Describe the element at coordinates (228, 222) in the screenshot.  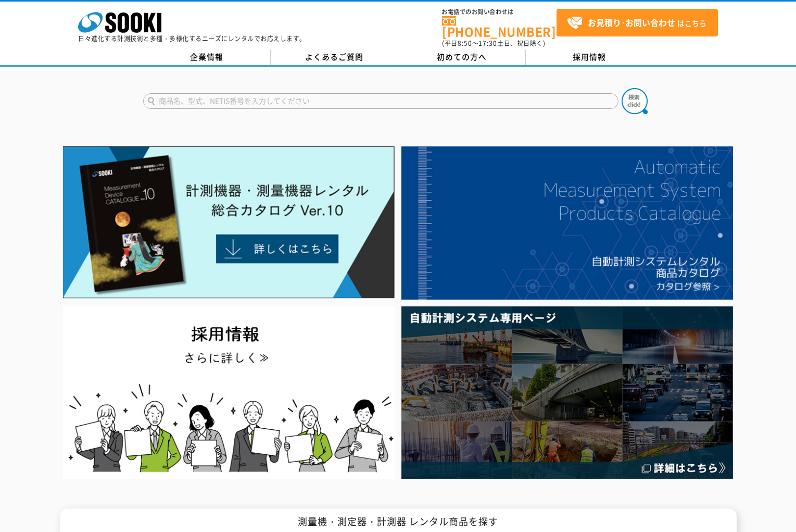
I see `img: Catalog Ver10` at that location.